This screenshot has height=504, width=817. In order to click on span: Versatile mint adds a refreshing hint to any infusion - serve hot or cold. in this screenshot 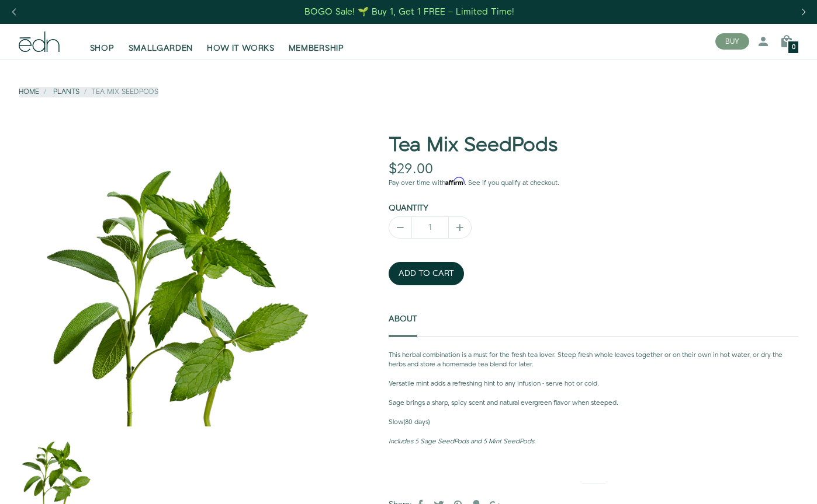, I will do `click(494, 384)`.